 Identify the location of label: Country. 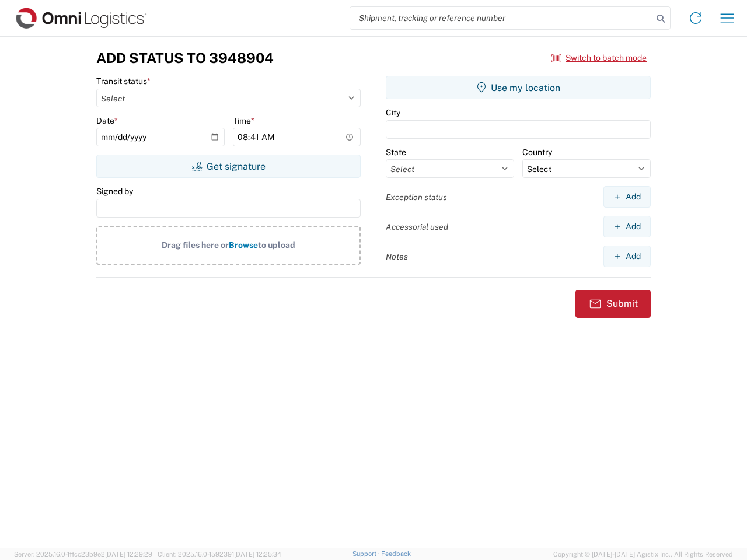
(537, 153).